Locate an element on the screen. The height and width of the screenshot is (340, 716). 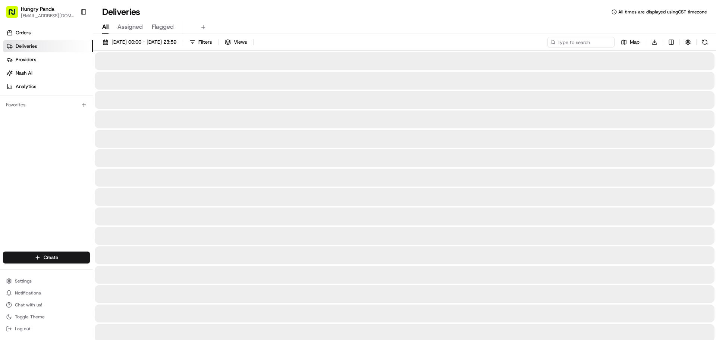
button: Create is located at coordinates (46, 257).